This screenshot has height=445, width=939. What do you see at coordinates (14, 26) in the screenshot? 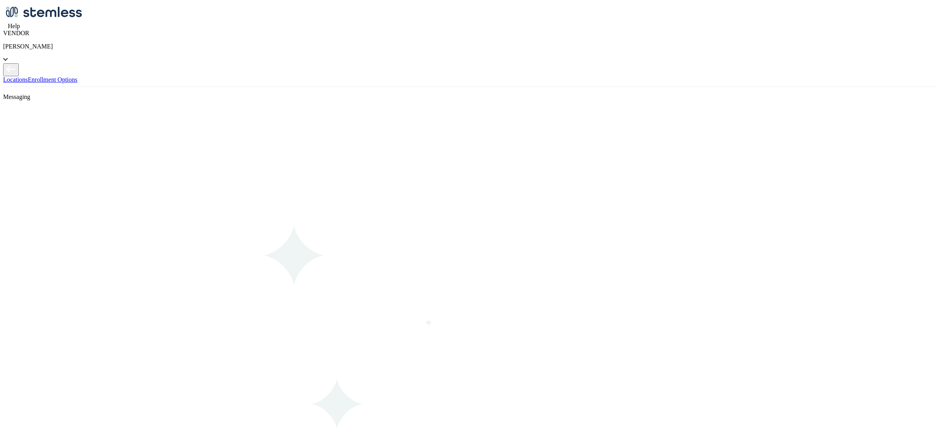
I see `span: Help` at bounding box center [14, 26].